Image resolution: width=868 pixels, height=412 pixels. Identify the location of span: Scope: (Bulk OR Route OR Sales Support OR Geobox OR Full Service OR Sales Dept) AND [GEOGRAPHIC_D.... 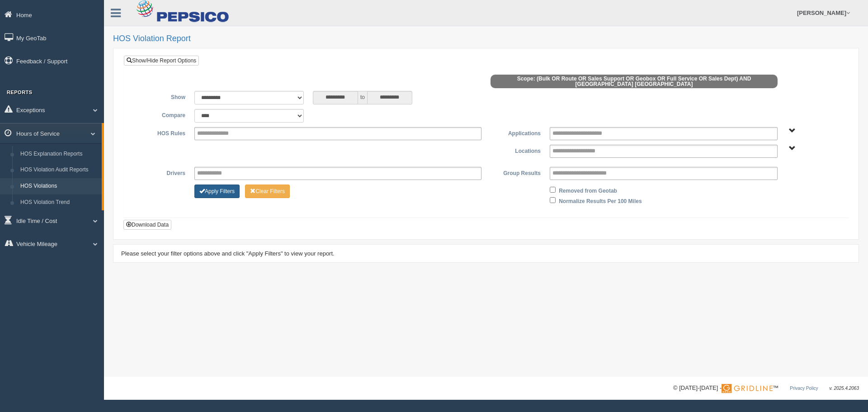
(634, 81).